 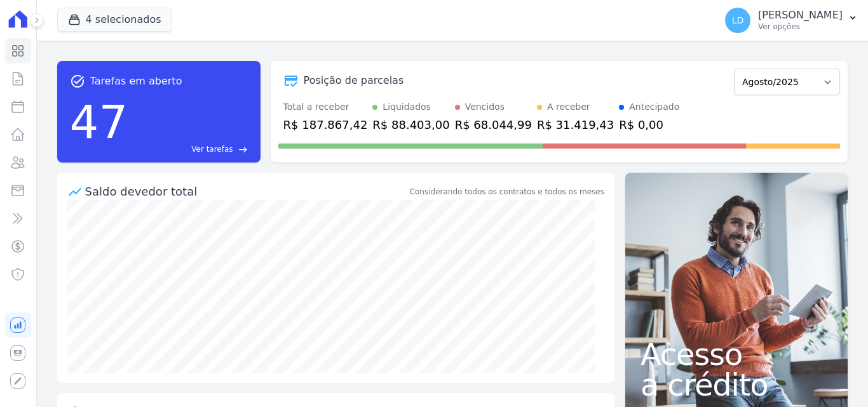 I want to click on span: LD, so click(x=738, y=21).